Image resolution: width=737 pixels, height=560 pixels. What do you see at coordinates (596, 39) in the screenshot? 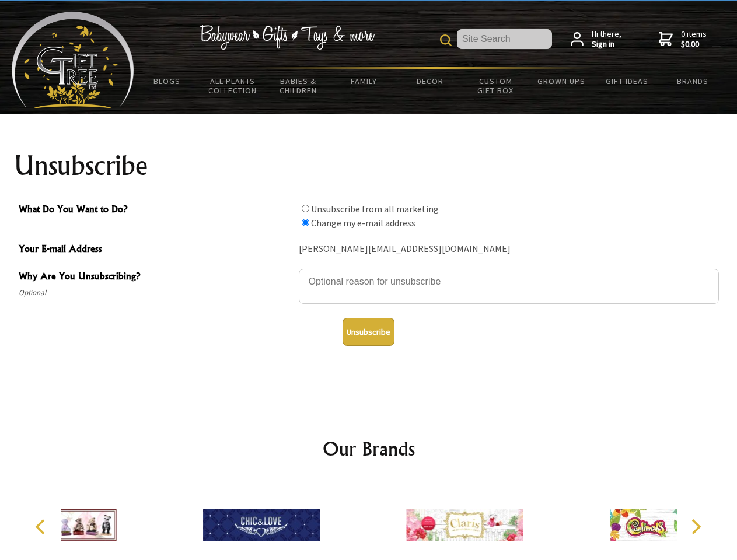
I see `a: Hi there,Sign in` at bounding box center [596, 39].